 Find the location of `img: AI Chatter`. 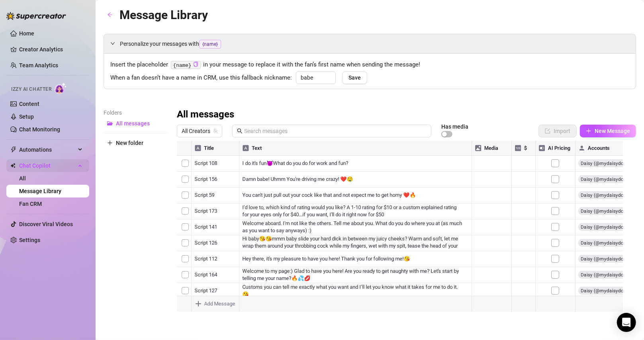

img: AI Chatter is located at coordinates (60, 88).